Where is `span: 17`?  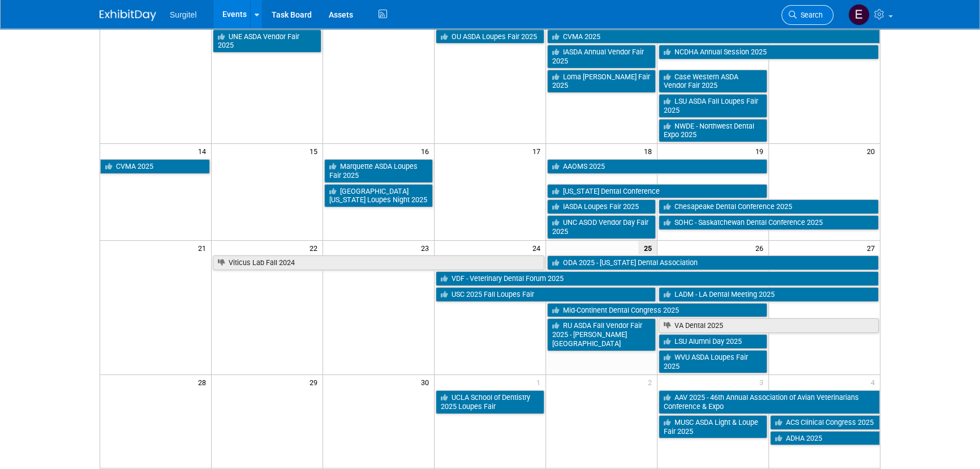 span: 17 is located at coordinates (538, 150).